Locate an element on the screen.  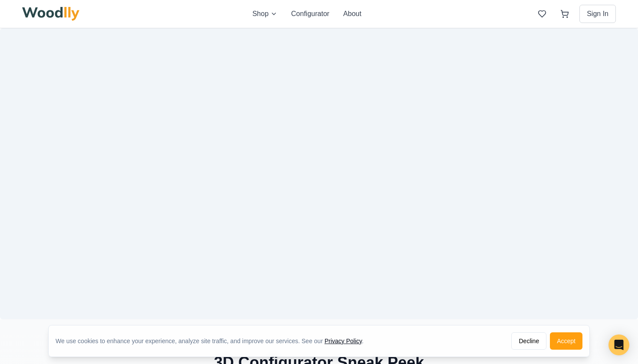
button: About is located at coordinates (353, 14).